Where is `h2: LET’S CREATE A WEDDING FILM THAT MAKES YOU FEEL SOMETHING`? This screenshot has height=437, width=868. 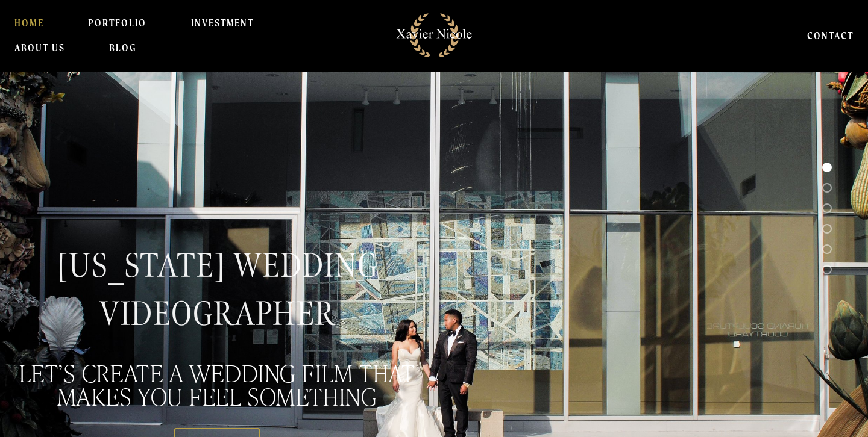
h2: LET’S CREATE A WEDDING FILM THAT MAKES YOU FEEL SOMETHING is located at coordinates (217, 384).